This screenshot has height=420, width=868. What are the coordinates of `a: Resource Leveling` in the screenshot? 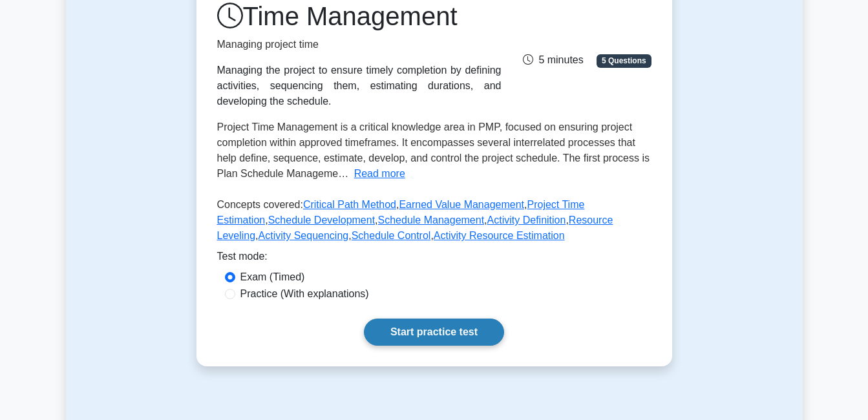 It's located at (415, 227).